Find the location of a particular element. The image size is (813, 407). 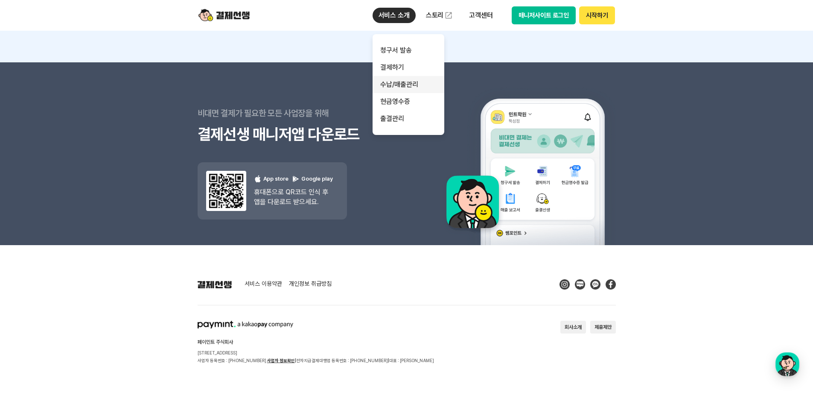

a: 출결관리 is located at coordinates (409, 119).